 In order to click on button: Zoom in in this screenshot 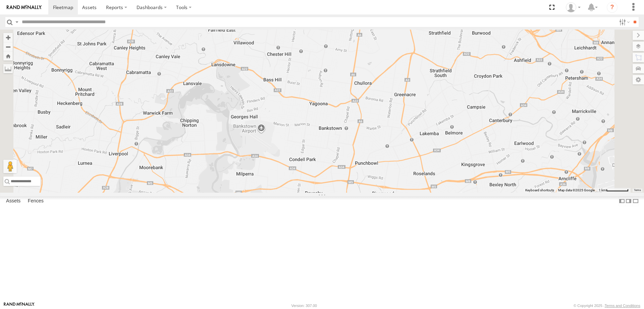, I will do `click(8, 37)`.